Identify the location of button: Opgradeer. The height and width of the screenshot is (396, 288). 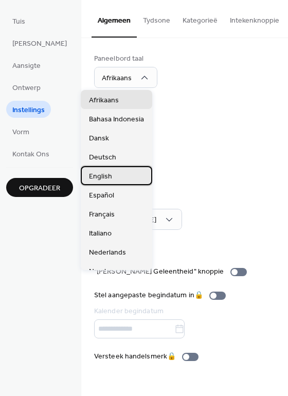
(40, 187).